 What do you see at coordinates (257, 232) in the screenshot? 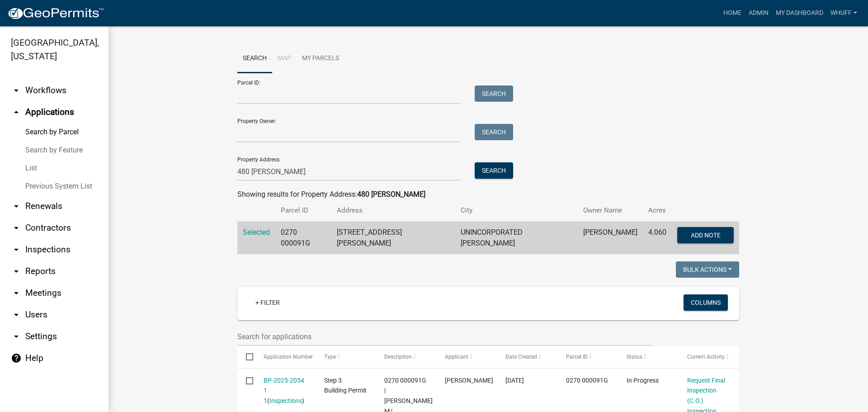
I see `span: Selected` at bounding box center [257, 232].